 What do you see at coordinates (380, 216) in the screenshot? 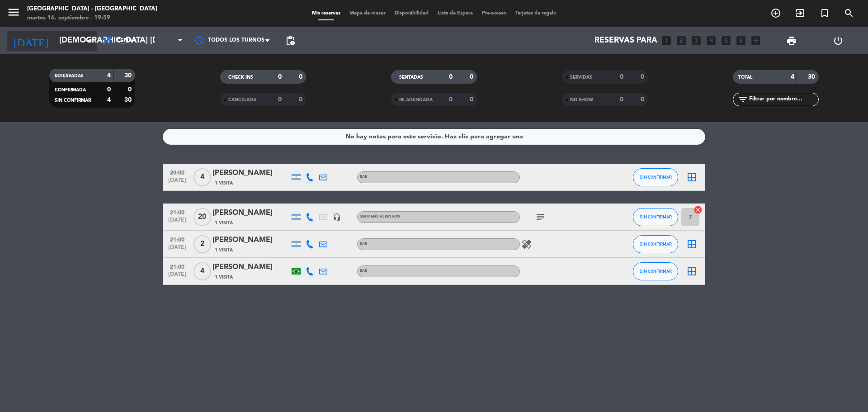
I see `span: Sin menú asignado` at bounding box center [380, 216].